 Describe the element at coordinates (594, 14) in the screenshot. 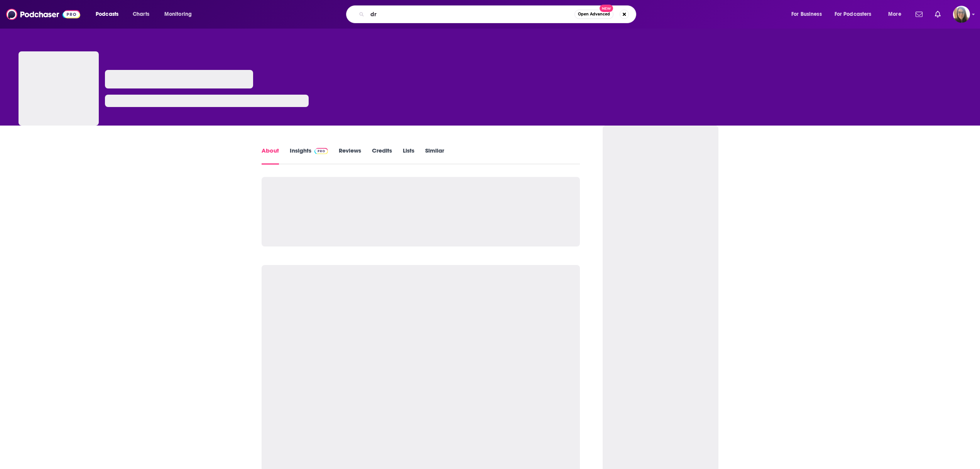

I see `span: Open Advanced` at that location.